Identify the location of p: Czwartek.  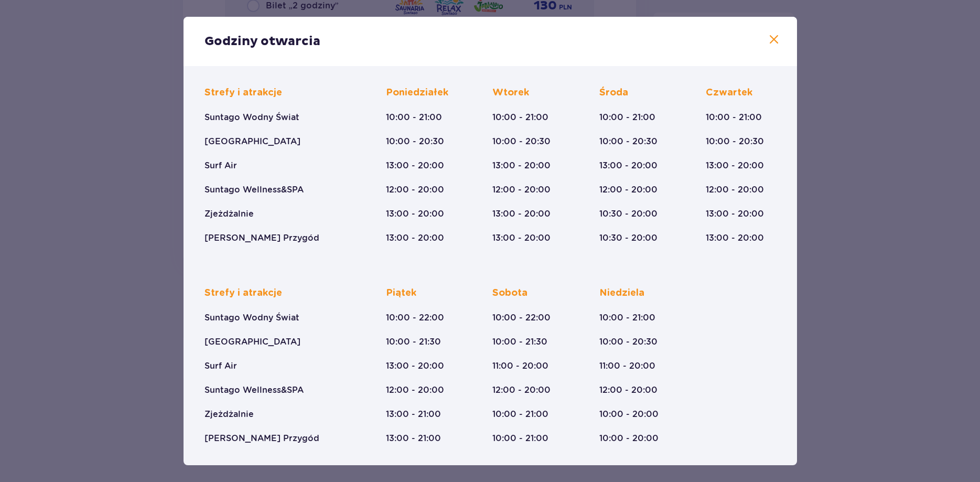
(729, 93).